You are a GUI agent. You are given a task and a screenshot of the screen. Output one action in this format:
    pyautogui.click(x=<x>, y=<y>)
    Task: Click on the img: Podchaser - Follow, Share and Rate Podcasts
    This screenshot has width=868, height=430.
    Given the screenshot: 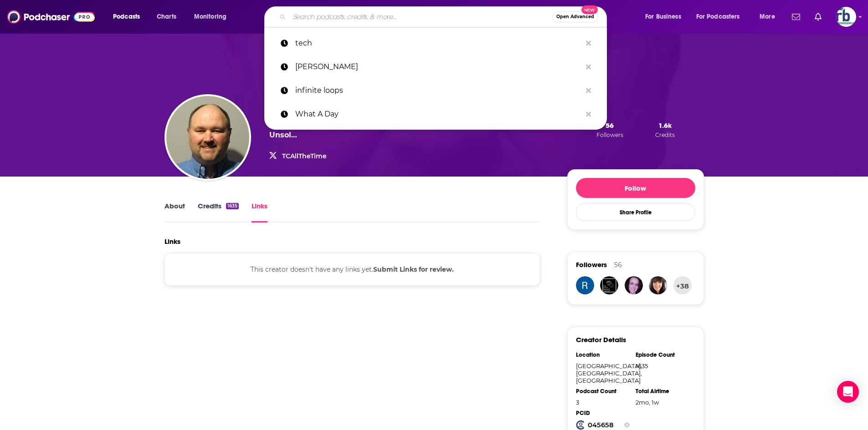 What is the action you would take?
    pyautogui.click(x=51, y=16)
    